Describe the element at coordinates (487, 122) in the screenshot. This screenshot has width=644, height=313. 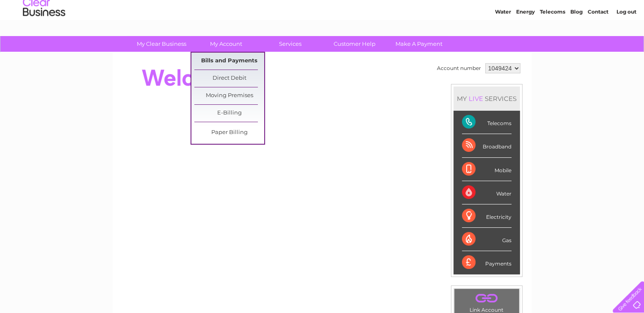
I see `div: Telecoms` at that location.